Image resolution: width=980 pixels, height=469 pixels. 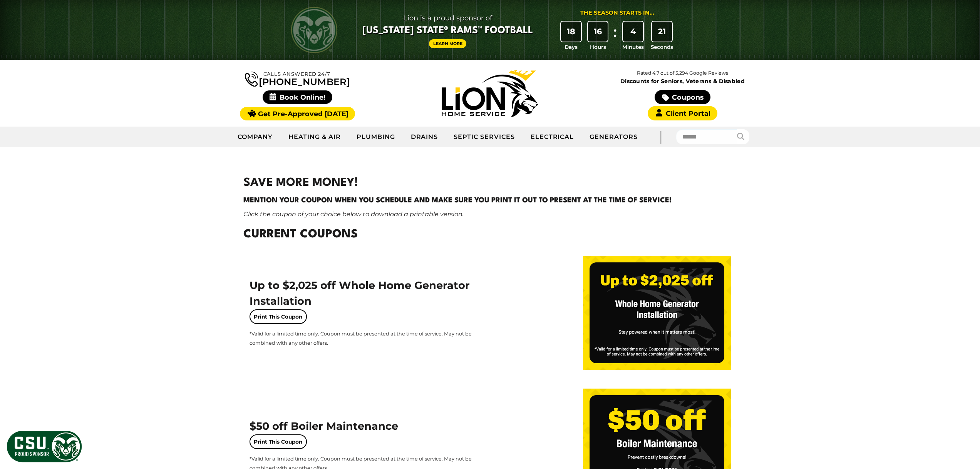 What do you see at coordinates (634, 47) in the screenshot?
I see `span: Minutes` at bounding box center [634, 47].